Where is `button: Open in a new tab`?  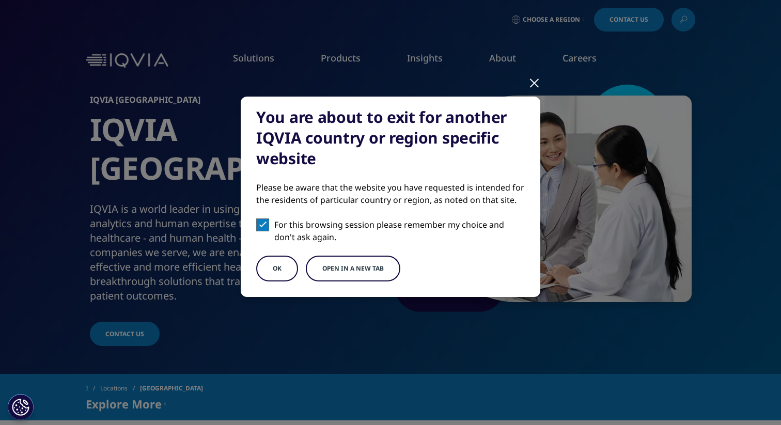
button: Open in a new tab is located at coordinates (353, 269).